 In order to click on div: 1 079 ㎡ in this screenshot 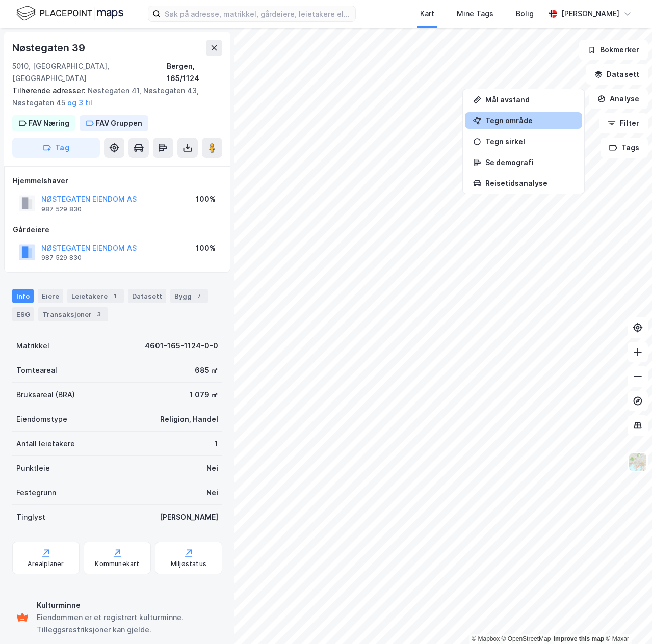, I will do `click(203, 395)`.